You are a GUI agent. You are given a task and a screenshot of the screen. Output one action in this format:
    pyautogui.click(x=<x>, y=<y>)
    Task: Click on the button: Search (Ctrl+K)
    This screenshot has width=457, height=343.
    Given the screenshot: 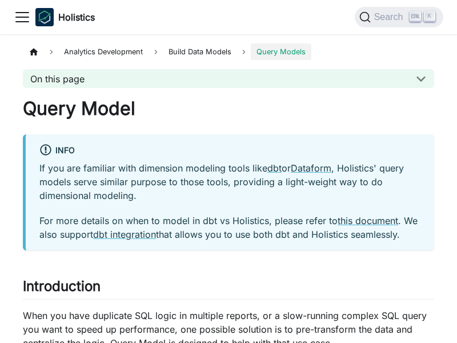 What is the action you would take?
    pyautogui.click(x=399, y=17)
    